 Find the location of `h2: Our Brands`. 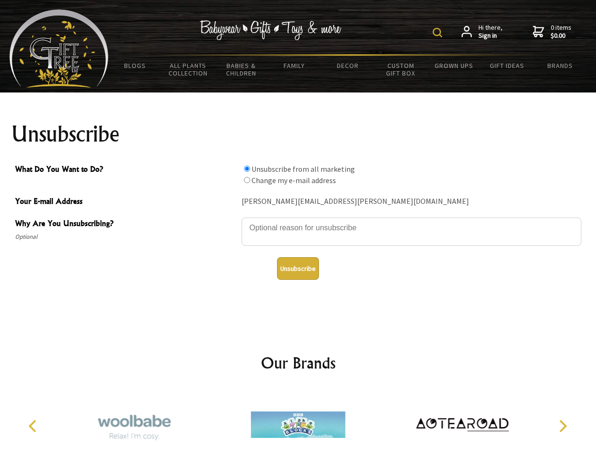

h2: Our Brands is located at coordinates (298, 363).